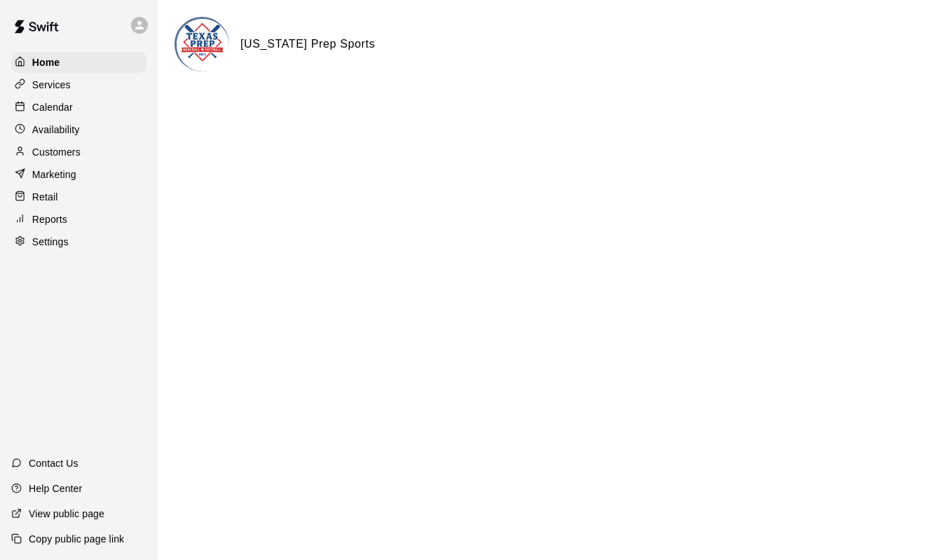 The width and height of the screenshot is (928, 560). Describe the element at coordinates (76, 539) in the screenshot. I see `p: Copy public page link` at that location.